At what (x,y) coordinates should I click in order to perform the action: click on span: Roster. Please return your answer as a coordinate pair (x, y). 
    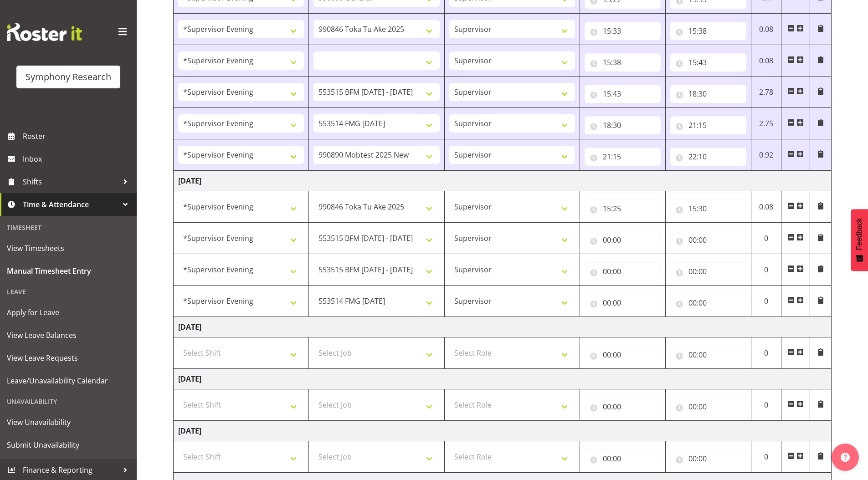
    Looking at the image, I should click on (78, 136).